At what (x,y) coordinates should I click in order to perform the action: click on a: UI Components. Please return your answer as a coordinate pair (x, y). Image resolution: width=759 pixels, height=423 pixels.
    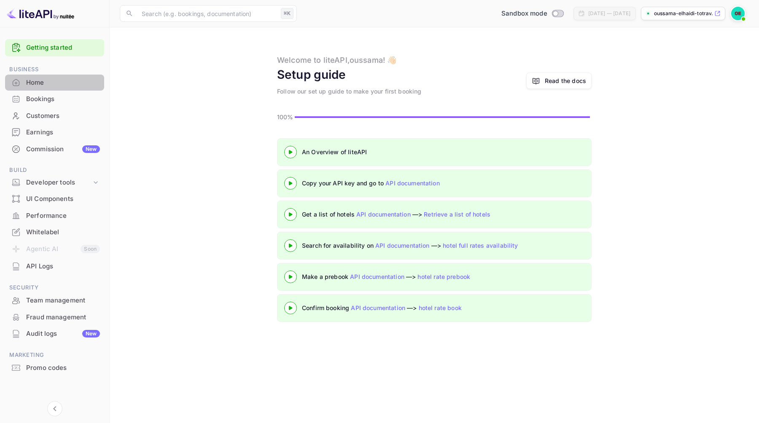
    Looking at the image, I should click on (54, 198).